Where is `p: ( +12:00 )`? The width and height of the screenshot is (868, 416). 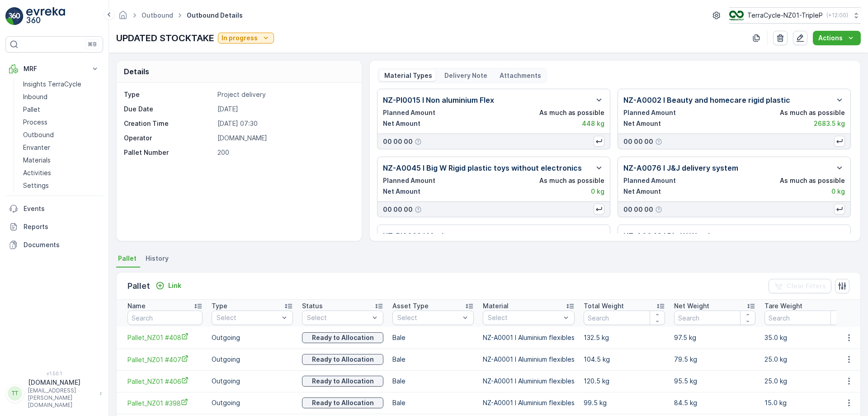 p: ( +12:00 ) is located at coordinates (837, 16).